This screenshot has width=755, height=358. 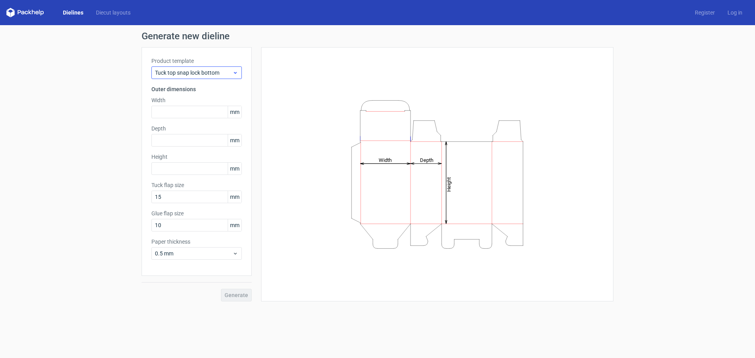 I want to click on label: Product template, so click(x=197, y=61).